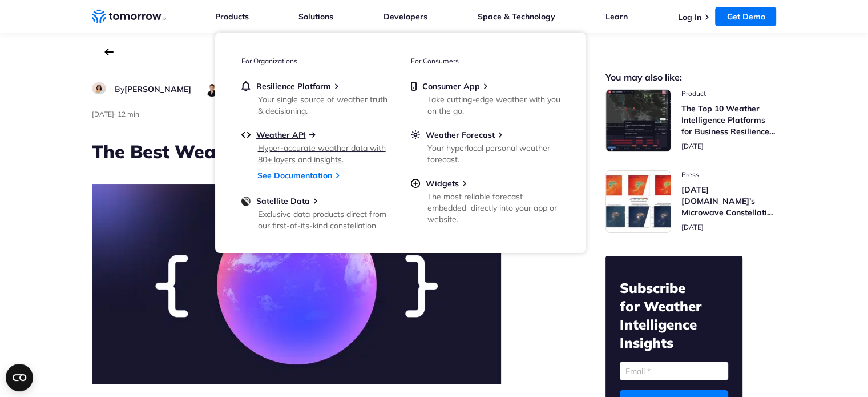 The image size is (868, 397). Describe the element at coordinates (674, 315) in the screenshot. I see `h2: Subscribe for Weather Intelligence Insights` at that location.